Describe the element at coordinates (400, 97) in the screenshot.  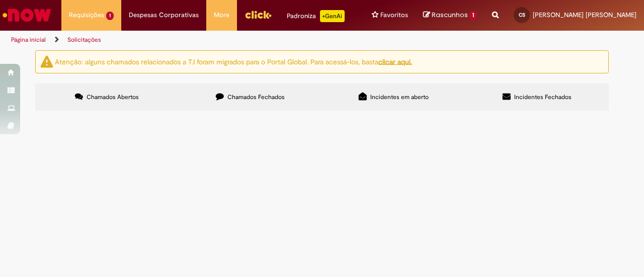
I see `span: Incidentes em aberto` at that location.